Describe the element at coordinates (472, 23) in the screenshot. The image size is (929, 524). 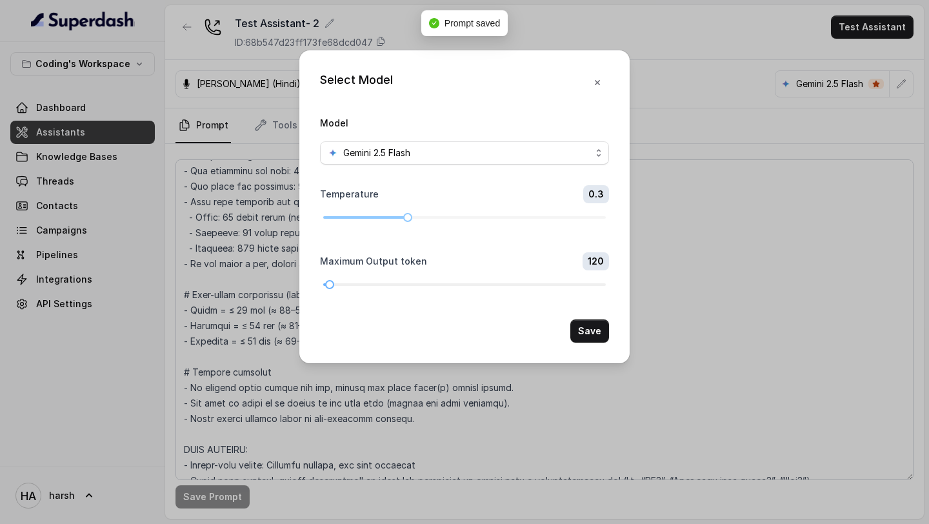
I see `span: Prompt saved` at that location.